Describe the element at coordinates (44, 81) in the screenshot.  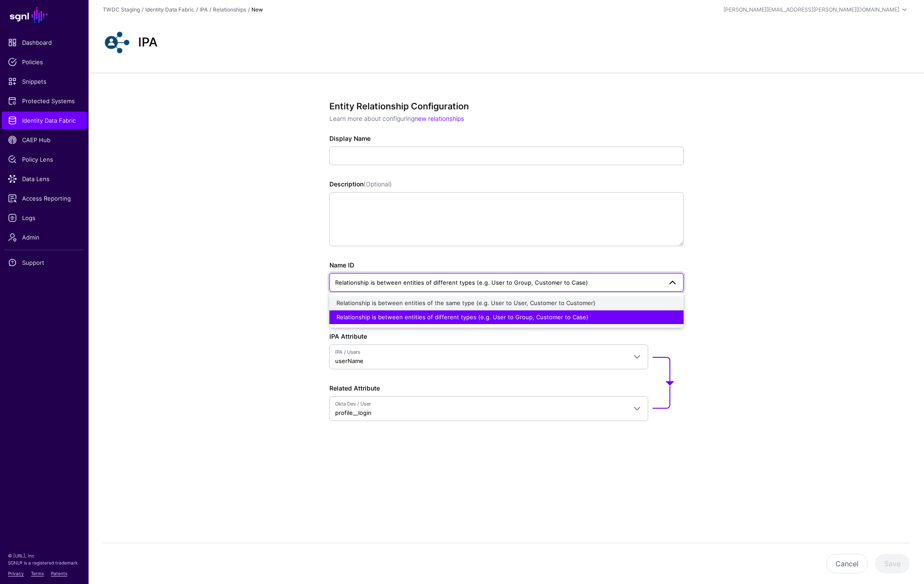
I see `span: Snippets` at that location.